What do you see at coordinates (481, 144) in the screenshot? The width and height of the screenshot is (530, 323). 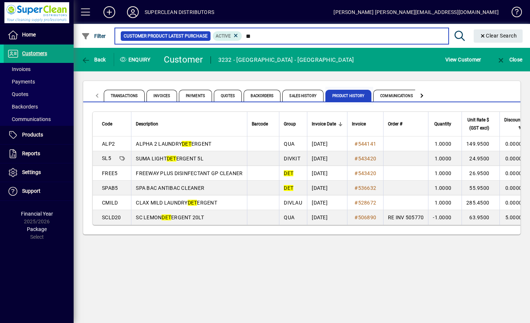 I see `td: 149.9500` at bounding box center [481, 144].